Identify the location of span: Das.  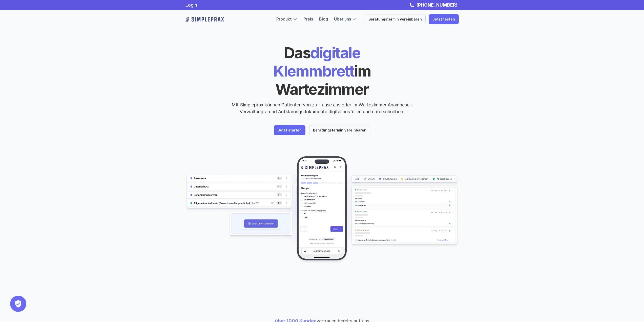
(297, 53).